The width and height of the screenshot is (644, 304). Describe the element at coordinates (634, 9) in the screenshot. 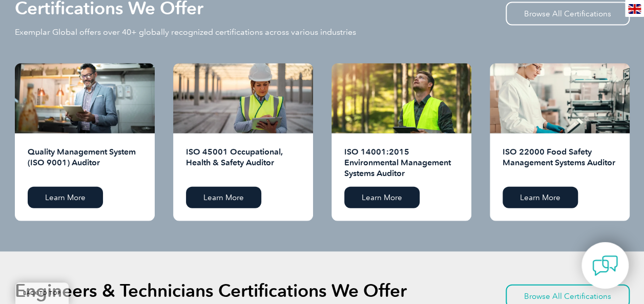

I see `img: en` at that location.